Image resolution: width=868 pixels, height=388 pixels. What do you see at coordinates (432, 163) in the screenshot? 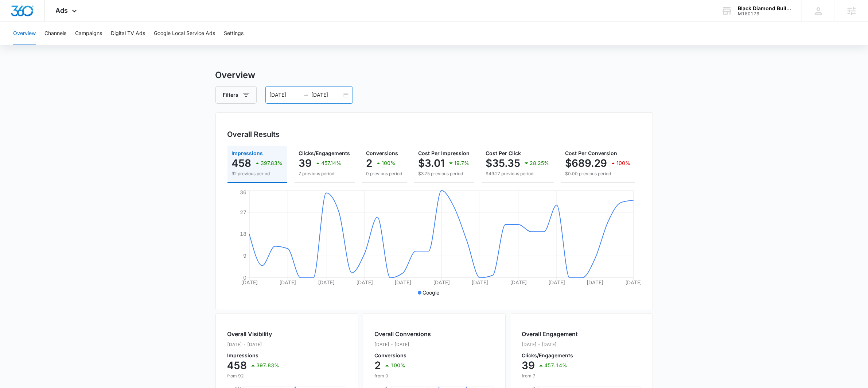
I see `p: $3.01` at bounding box center [432, 163].